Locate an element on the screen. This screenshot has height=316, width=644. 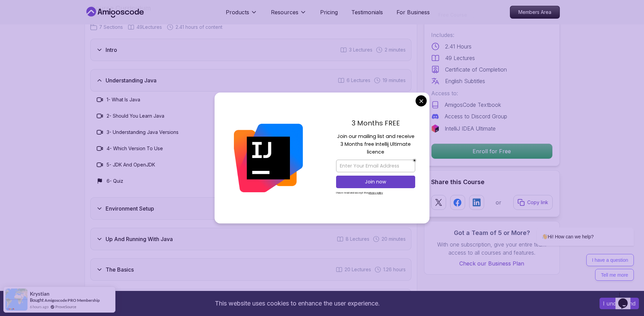
span: 2 minutes is located at coordinates (395, 50).